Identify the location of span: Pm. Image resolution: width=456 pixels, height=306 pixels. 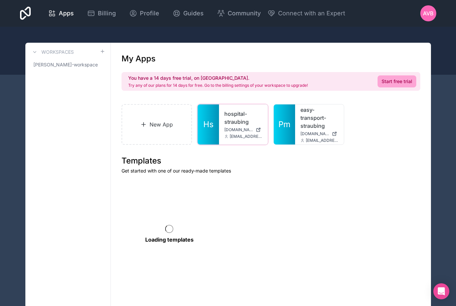
(284, 124).